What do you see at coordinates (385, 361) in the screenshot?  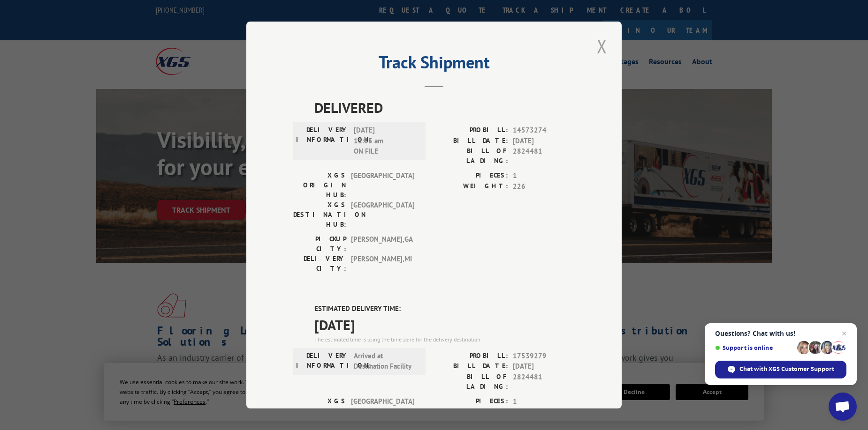 I see `span: Arrived at Destination Facility` at bounding box center [385, 361].